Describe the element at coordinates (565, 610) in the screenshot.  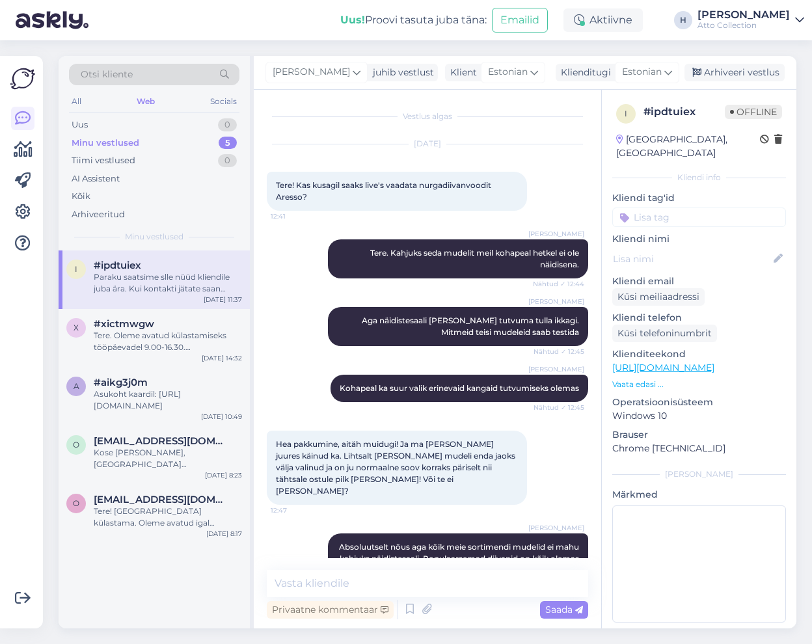
I see `span: Saada` at that location.